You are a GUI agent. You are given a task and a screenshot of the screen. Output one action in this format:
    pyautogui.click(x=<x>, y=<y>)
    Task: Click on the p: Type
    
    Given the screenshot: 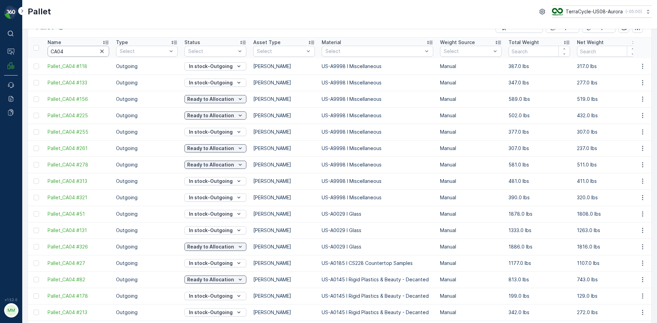 What is the action you would take?
    pyautogui.click(x=122, y=42)
    